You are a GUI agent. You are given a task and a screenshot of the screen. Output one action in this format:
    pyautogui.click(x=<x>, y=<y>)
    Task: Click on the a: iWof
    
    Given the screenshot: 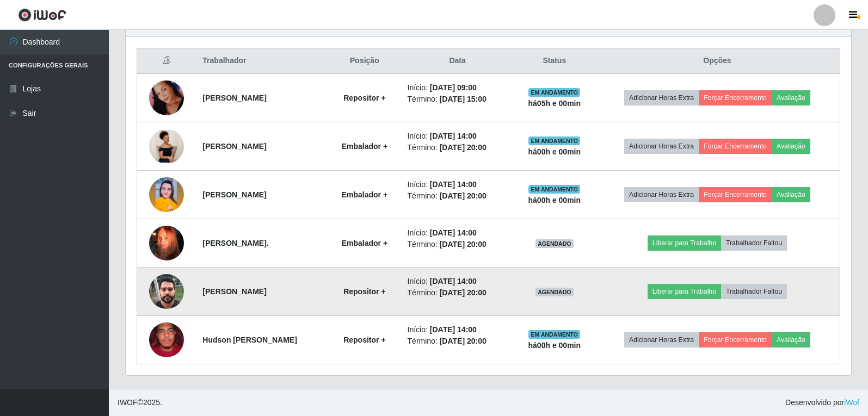 What is the action you would take?
    pyautogui.click(x=851, y=402)
    